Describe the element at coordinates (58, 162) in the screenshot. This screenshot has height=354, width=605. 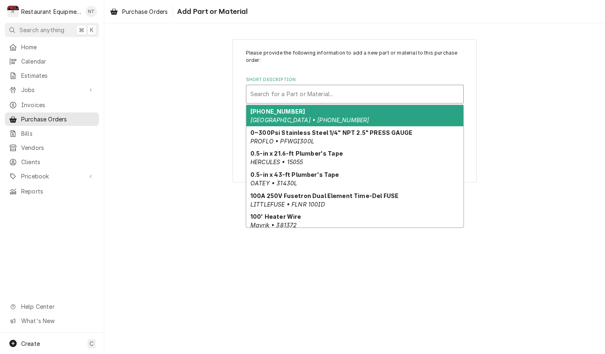
I see `span: Clients` at that location.